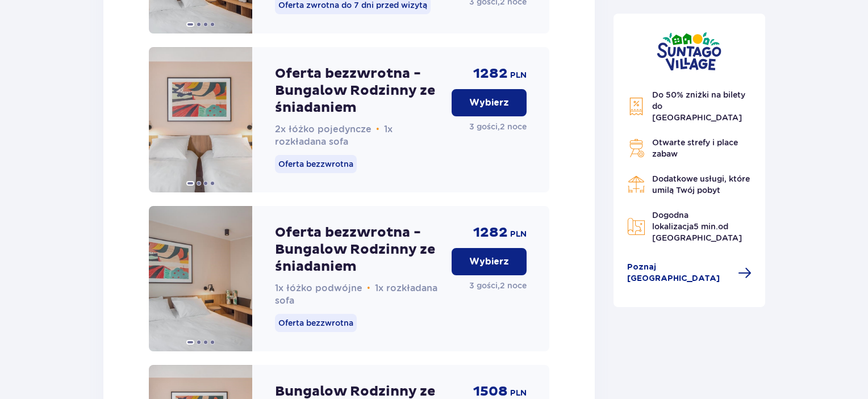 The height and width of the screenshot is (399, 868). Describe the element at coordinates (318, 288) in the screenshot. I see `span: 1x łóżko podwójne` at that location.